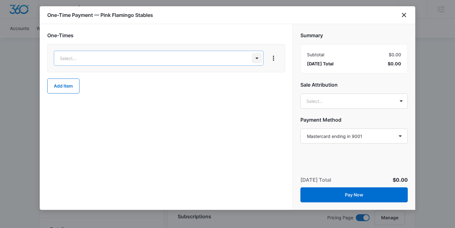  What do you see at coordinates (273, 58) in the screenshot?
I see `button: View More` at bounding box center [273, 58].